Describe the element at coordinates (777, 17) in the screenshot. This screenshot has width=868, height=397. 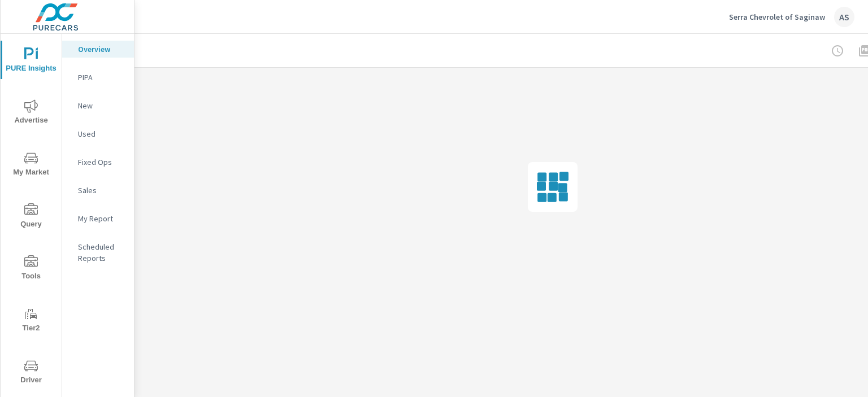
I see `p: Serra Chevrolet of Saginaw` at that location.